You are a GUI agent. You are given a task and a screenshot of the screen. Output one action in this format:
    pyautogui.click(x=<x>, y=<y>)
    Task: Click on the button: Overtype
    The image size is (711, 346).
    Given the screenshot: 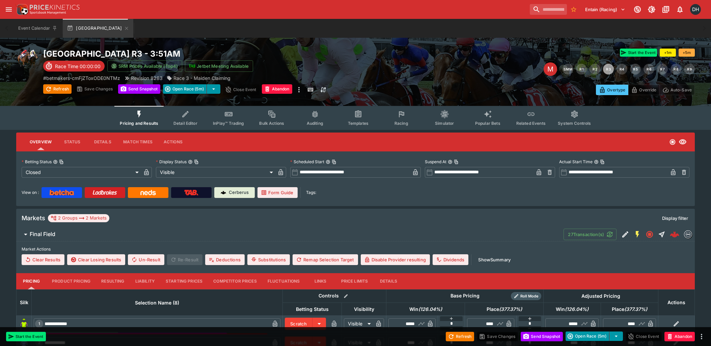 What is the action you would take?
    pyautogui.click(x=612, y=90)
    